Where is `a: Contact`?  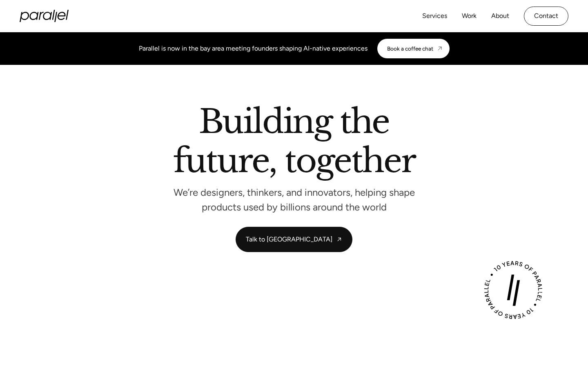
a: Contact is located at coordinates (546, 16).